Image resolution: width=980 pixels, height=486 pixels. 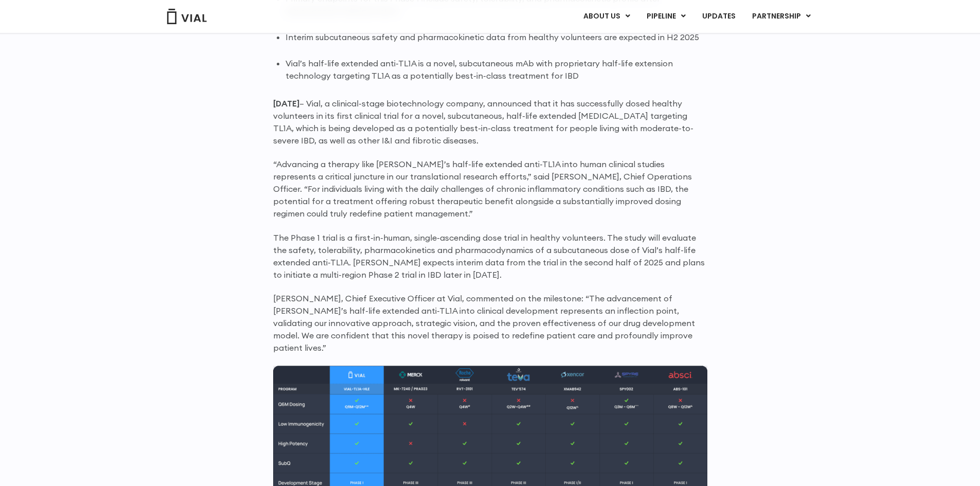 I want to click on a: ABOUT USMenu Toggle, so click(x=607, y=16).